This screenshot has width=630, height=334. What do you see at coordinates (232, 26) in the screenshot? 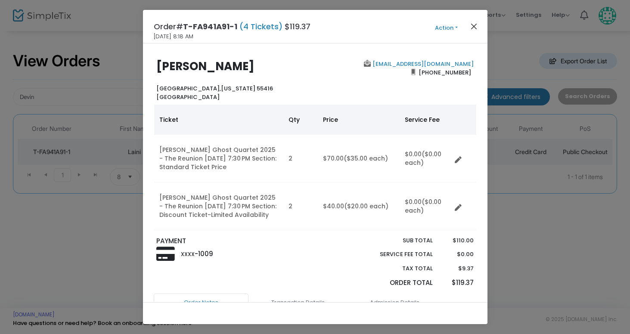
I see `h4: Order# $119.37` at bounding box center [232, 26].